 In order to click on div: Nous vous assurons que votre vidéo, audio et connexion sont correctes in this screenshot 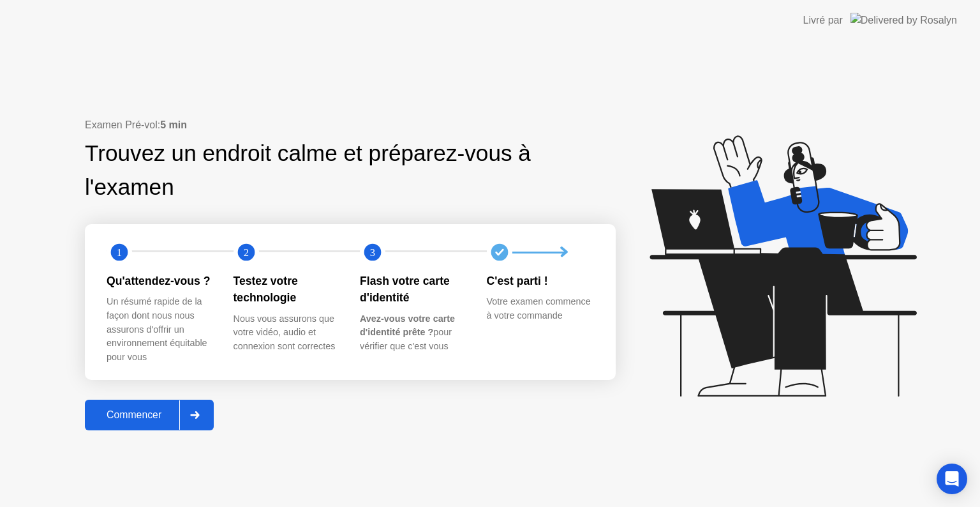, I will do `click(286, 332)`.